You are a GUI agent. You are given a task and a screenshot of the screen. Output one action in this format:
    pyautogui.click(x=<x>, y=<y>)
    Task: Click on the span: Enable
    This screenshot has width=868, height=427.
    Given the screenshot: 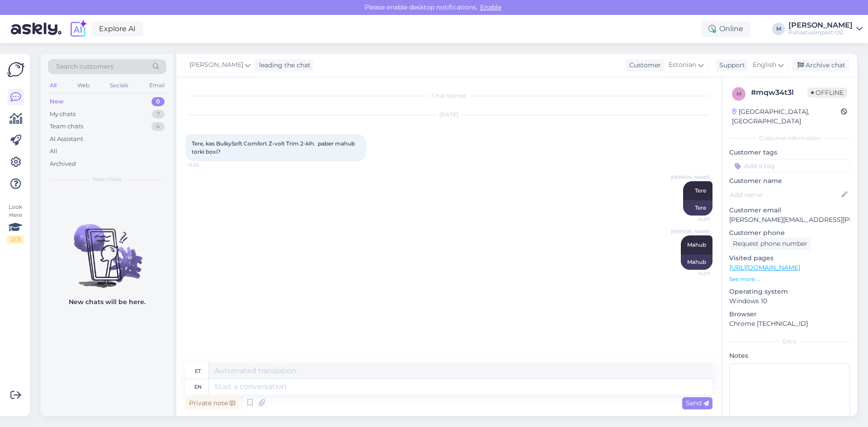 What is the action you would take?
    pyautogui.click(x=490, y=8)
    